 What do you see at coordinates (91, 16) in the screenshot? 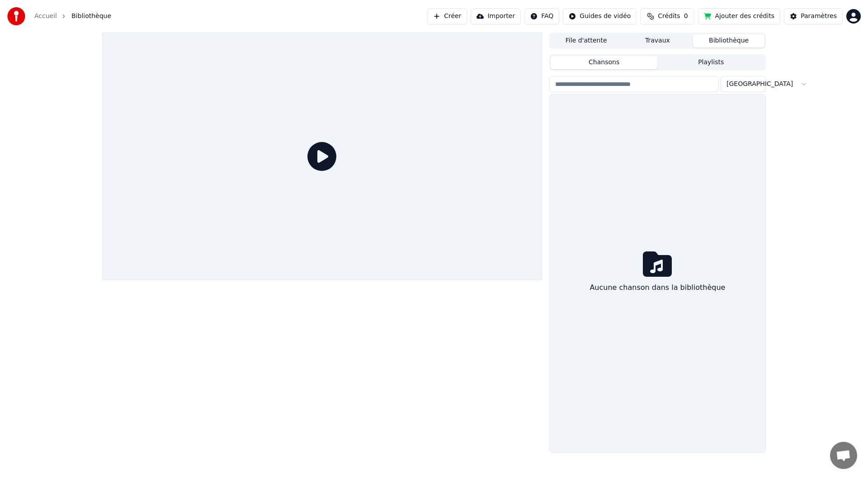
I see `span: Bibliothèque` at bounding box center [91, 16].